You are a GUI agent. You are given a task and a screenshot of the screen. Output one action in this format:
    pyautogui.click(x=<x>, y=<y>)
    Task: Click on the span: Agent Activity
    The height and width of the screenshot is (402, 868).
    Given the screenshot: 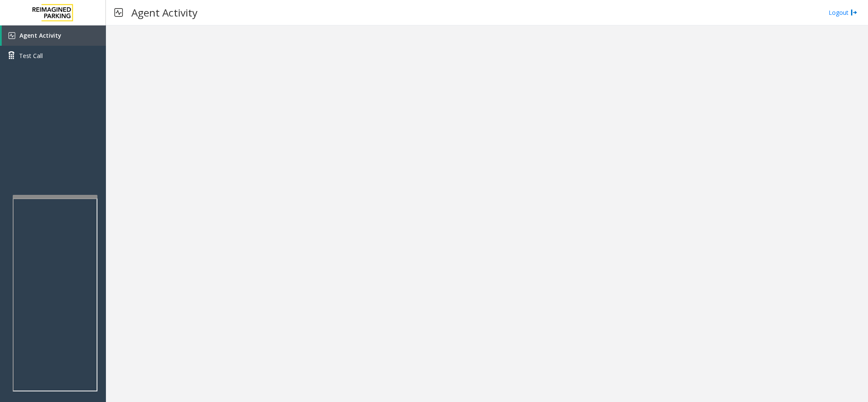 What is the action you would take?
    pyautogui.click(x=40, y=35)
    